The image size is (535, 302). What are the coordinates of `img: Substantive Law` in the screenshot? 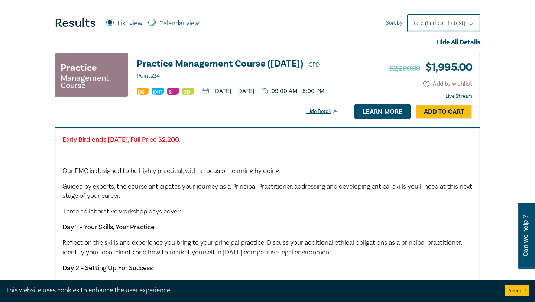 It's located at (173, 91).